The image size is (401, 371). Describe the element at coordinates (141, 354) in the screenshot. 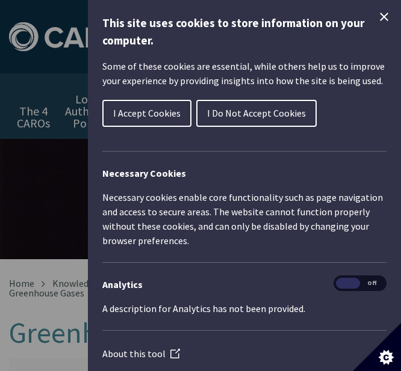

I see `a: About this tool` at that location.